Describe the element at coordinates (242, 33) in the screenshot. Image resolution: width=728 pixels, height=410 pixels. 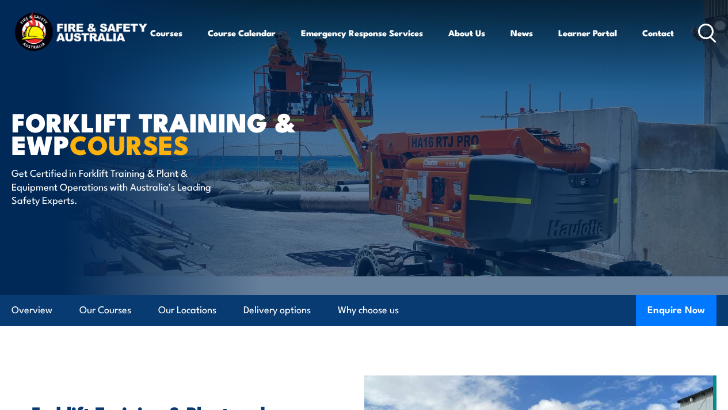
I see `a: Course Calendar` at that location.